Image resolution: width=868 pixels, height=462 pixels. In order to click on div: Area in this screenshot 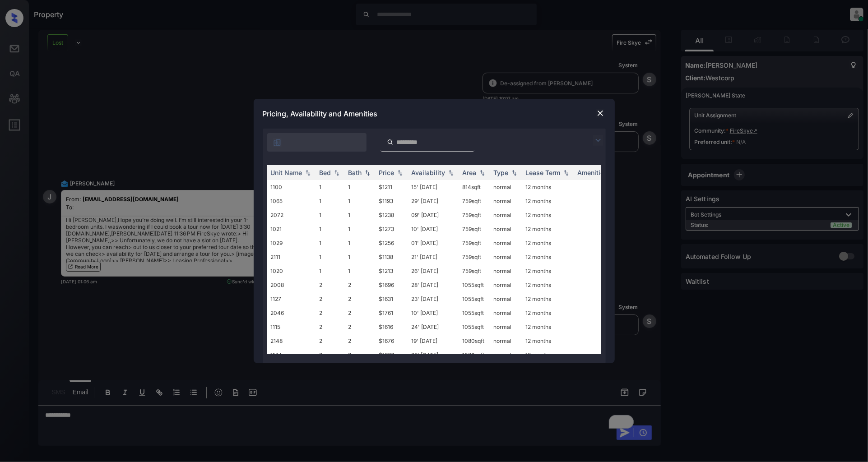, I will do `click(469, 172)`.